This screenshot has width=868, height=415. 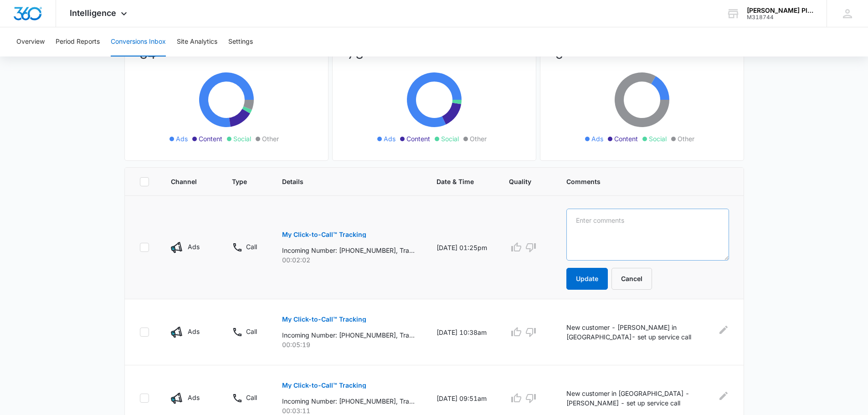 I want to click on div: account id, so click(x=780, y=17).